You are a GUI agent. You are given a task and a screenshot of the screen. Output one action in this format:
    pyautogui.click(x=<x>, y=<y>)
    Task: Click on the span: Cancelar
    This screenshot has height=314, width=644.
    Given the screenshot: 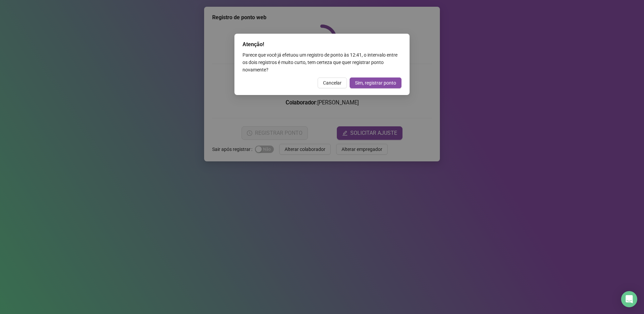 What is the action you would take?
    pyautogui.click(x=332, y=83)
    